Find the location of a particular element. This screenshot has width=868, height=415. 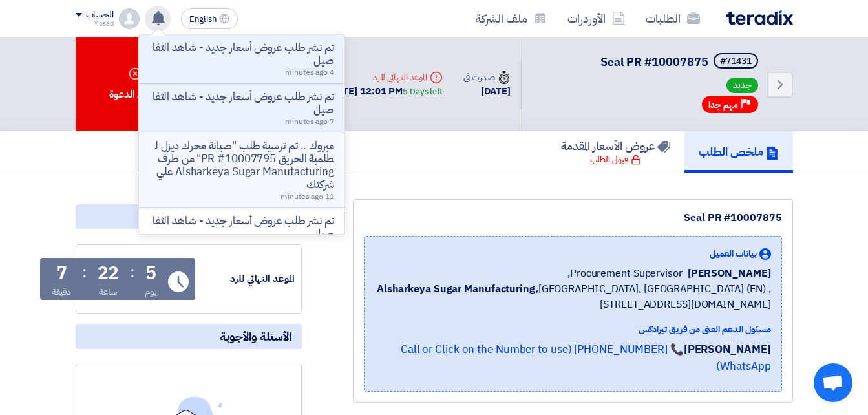

h5: Seal PR #10007875 is located at coordinates (680, 62).